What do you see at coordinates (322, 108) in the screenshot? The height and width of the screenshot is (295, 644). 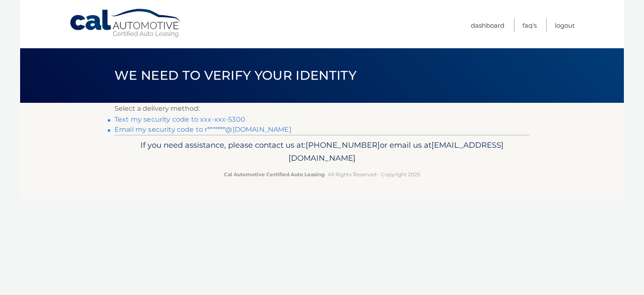 I see `p: Select a delivery method:` at bounding box center [322, 108].